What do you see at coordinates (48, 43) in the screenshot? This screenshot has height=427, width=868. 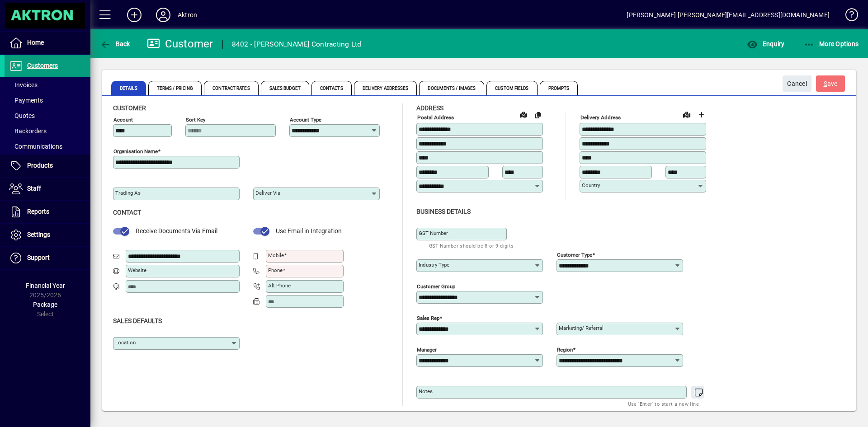 I see `a: Home` at bounding box center [48, 43].